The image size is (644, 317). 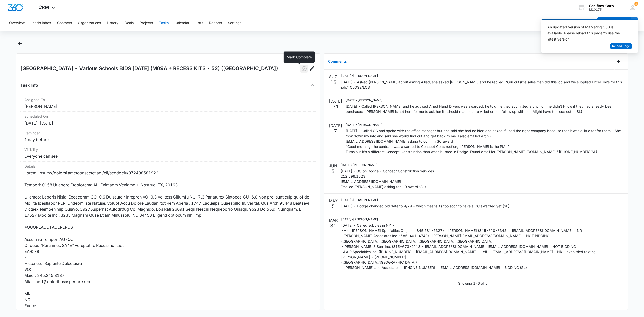 I want to click on button: Close, so click(x=312, y=85).